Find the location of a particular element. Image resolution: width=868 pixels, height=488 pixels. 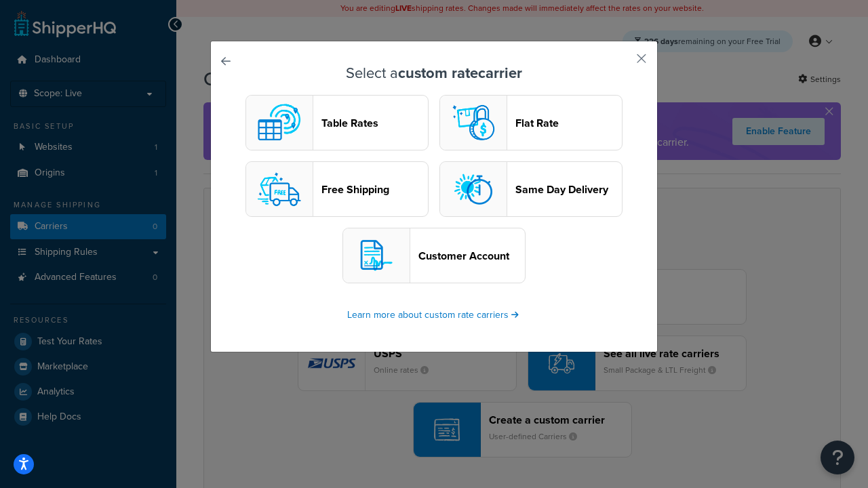

button: flat logoFlat Rate is located at coordinates (531, 123).